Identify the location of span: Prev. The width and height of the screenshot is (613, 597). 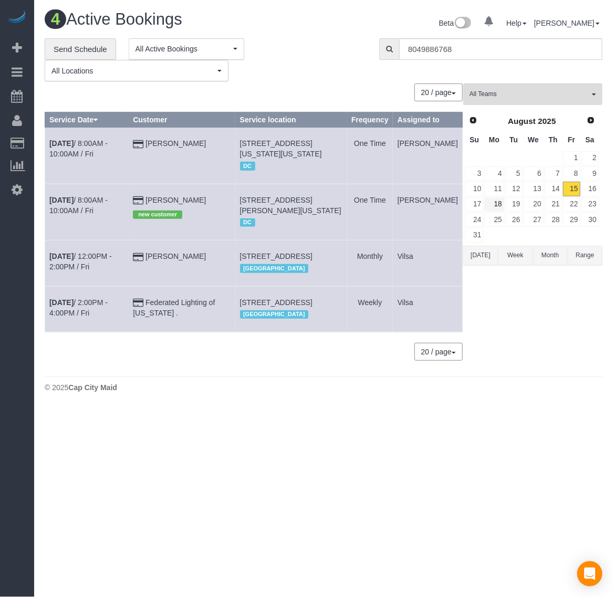
(473, 120).